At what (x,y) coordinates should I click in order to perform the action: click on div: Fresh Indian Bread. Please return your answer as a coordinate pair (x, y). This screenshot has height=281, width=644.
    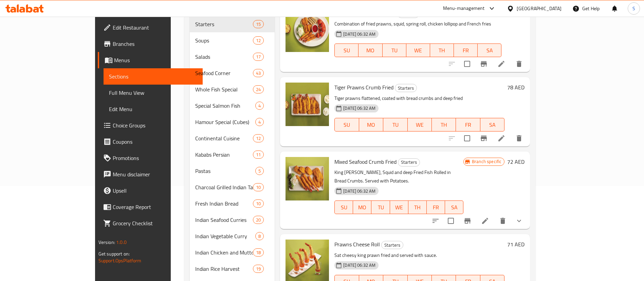
    Looking at the image, I should click on (224, 203).